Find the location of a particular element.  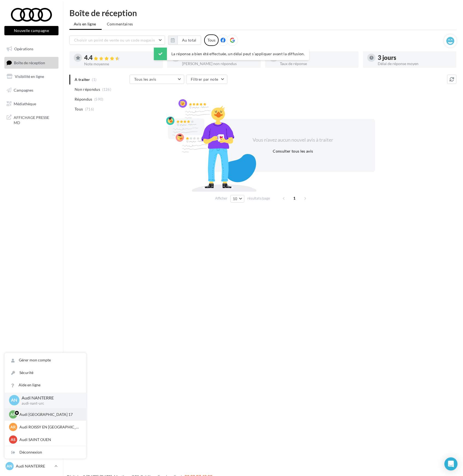

span: AP is located at coordinates (13, 415).